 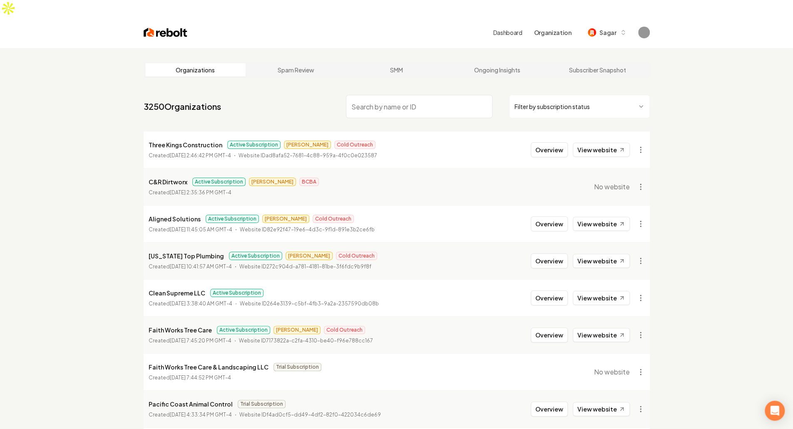 I want to click on a: Spam Review, so click(x=296, y=70).